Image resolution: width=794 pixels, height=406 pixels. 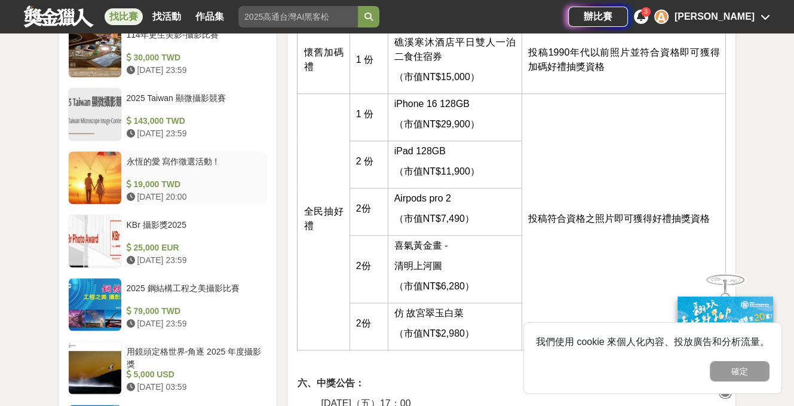 I want to click on div: 143,000 TWD, so click(x=195, y=121).